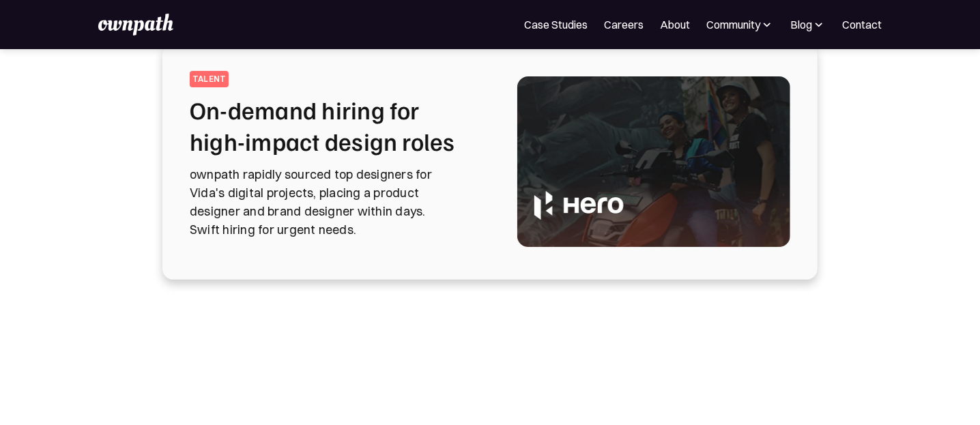 This screenshot has height=425, width=980. Describe the element at coordinates (490, 161) in the screenshot. I see `a: talentOn-demand hiring for high-impact design rolesownpath rapidly sourced top designers for Vida...` at that location.